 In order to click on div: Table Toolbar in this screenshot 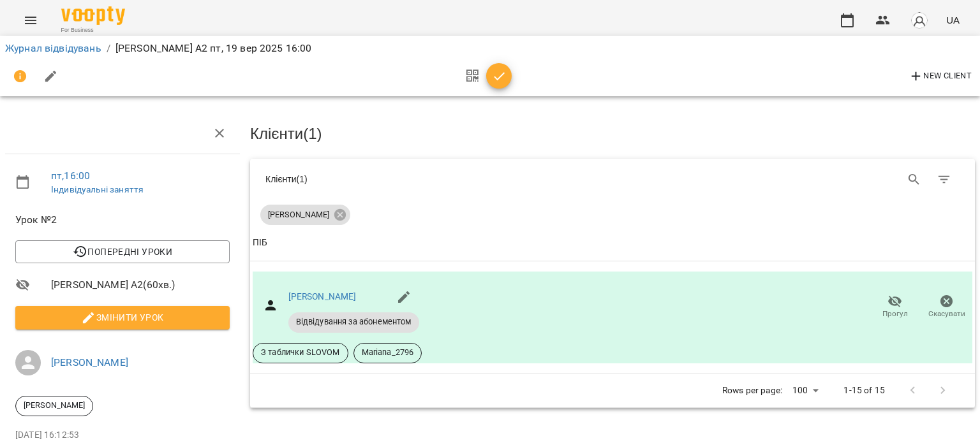, I will do `click(612, 179)`.